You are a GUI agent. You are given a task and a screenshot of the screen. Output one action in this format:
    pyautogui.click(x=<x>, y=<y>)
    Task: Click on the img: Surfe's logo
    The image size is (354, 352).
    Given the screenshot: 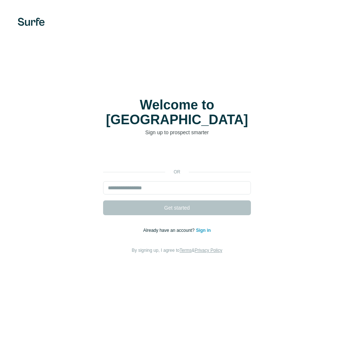 What is the action you would take?
    pyautogui.click(x=31, y=22)
    